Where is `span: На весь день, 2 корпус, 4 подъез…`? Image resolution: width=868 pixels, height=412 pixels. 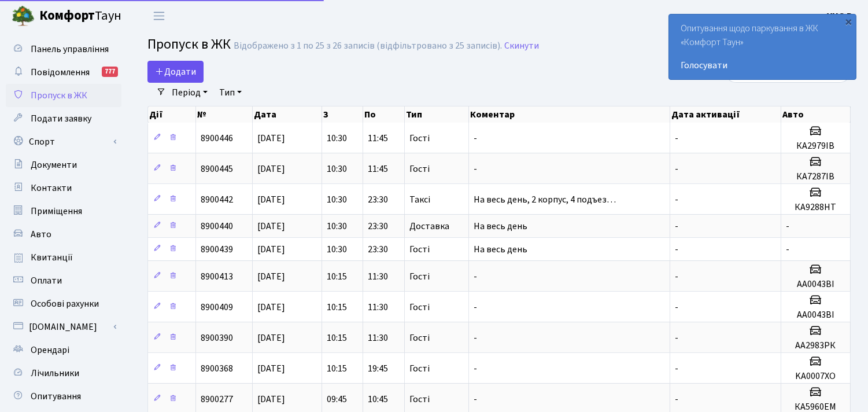 span: На весь день, 2 корпус, 4 подъез… is located at coordinates (545, 199).